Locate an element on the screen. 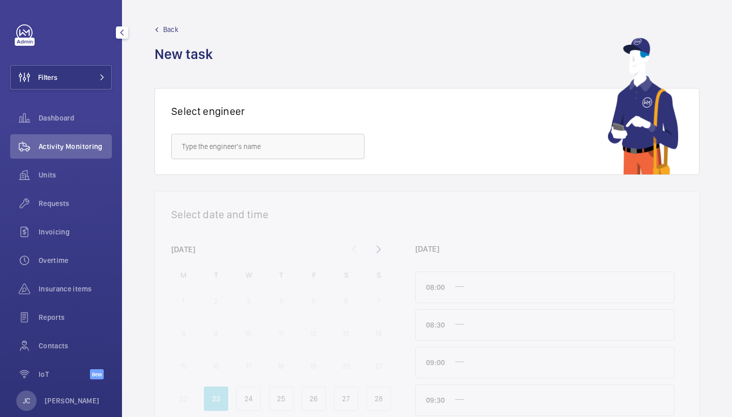  span: Activity Monitoring is located at coordinates (75, 146).